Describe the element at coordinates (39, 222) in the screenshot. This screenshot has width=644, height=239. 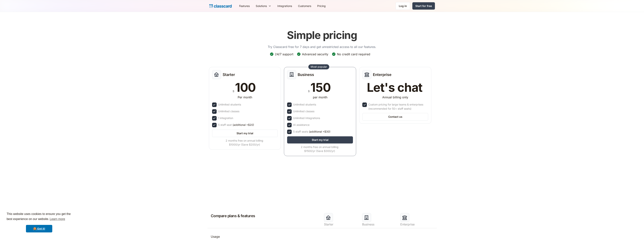
I see `div: cookieconsent` at that location.